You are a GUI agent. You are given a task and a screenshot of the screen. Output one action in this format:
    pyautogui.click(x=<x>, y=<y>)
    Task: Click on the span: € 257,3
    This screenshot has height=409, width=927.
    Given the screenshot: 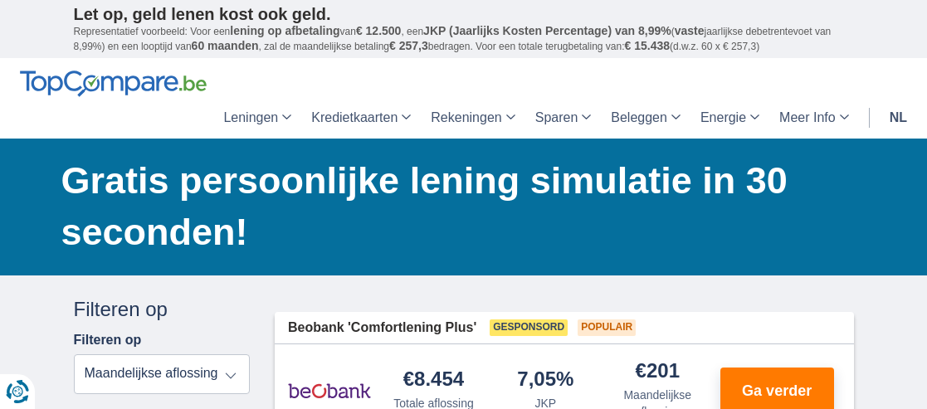 What is the action you would take?
    pyautogui.click(x=409, y=46)
    